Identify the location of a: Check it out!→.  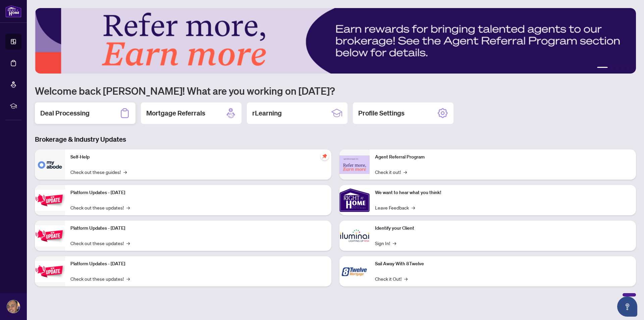
(391, 172).